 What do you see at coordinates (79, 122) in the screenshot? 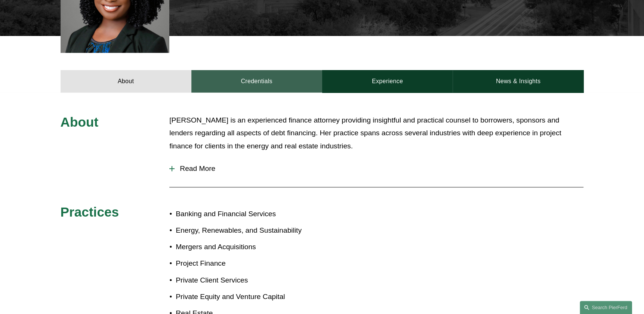
I see `span: About` at bounding box center [79, 122].